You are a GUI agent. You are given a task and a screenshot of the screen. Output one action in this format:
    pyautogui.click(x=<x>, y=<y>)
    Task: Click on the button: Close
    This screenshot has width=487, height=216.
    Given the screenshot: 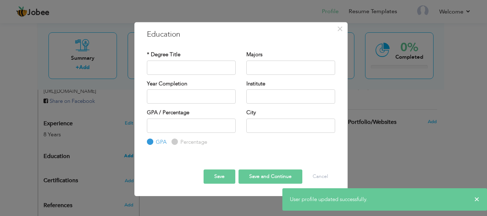 What is the action you would take?
    pyautogui.click(x=340, y=29)
    